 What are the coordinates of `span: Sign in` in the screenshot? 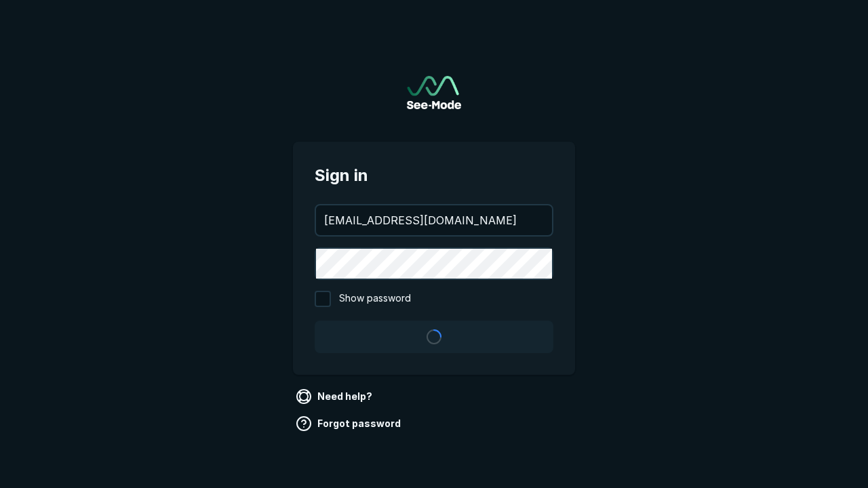 It's located at (434, 176).